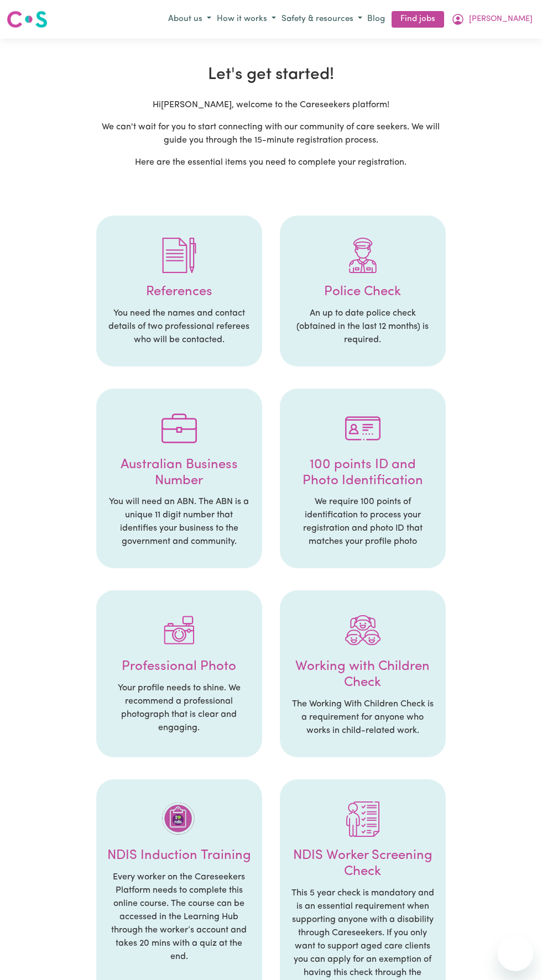 The height and width of the screenshot is (980, 542). I want to click on img: Careseekers logo, so click(27, 19).